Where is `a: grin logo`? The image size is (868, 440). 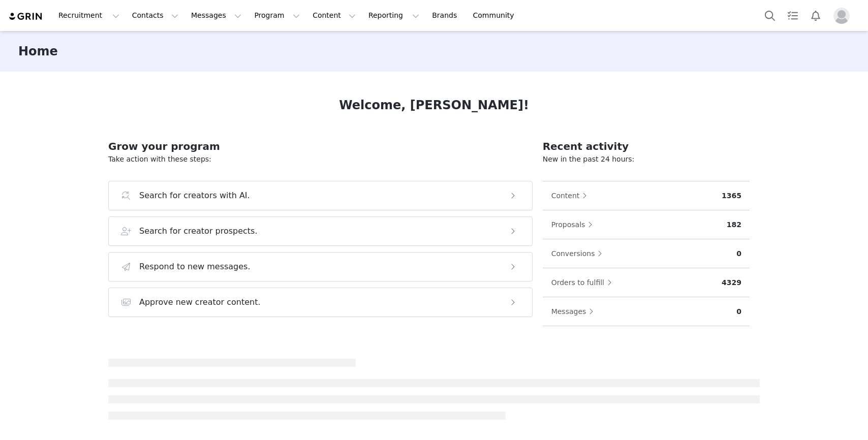 a: grin logo is located at coordinates (26, 16).